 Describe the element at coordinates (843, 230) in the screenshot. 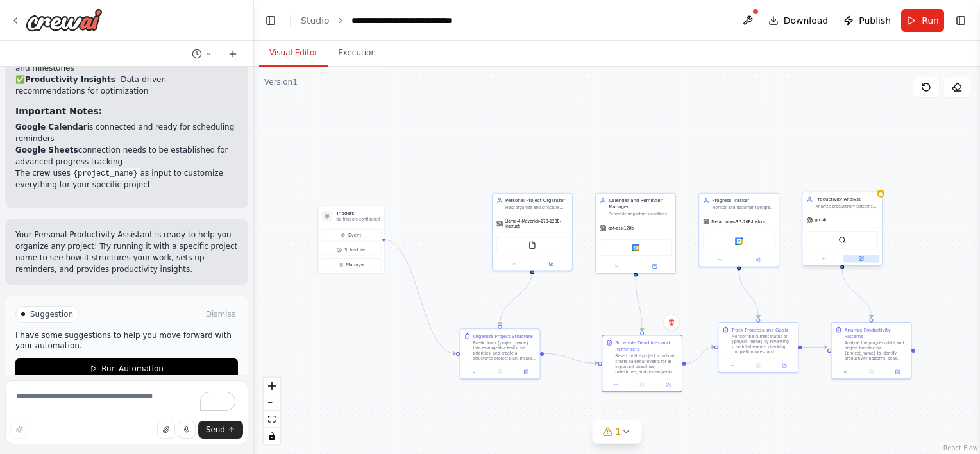

I see `div: Productivity AnalystAnalyze productivity patterns, identify peak performance periods, spot ineffi...` at that location.